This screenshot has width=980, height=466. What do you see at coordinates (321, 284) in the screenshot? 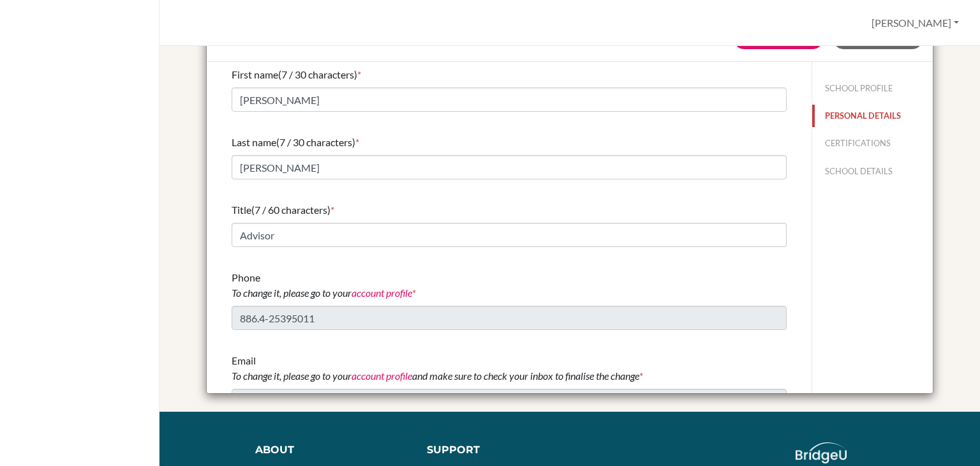
I see `span: Phone` at bounding box center [321, 284].